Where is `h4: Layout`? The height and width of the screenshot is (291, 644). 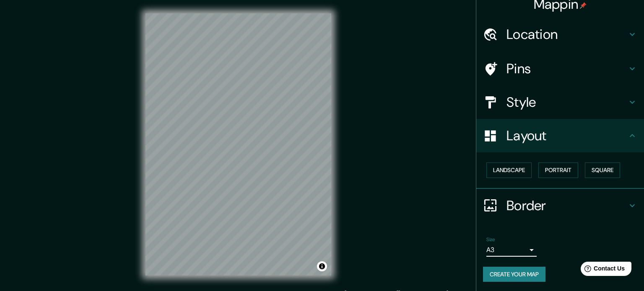 h4: Layout is located at coordinates (567, 136).